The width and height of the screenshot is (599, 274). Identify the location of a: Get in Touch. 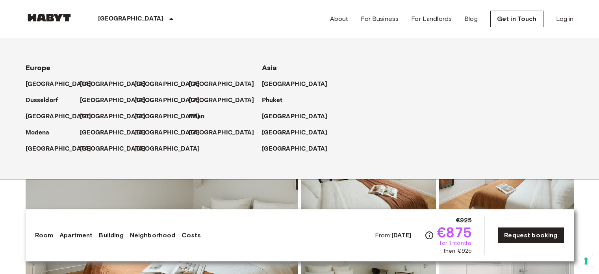
(517, 19).